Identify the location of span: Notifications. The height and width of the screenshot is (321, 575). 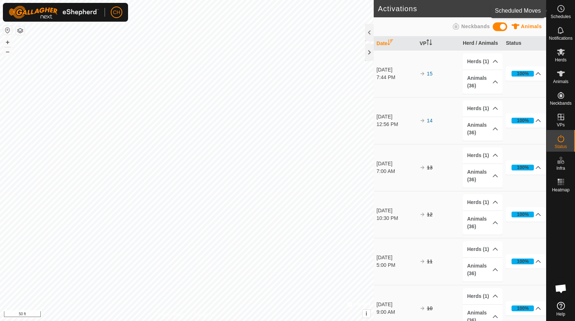
(561, 38).